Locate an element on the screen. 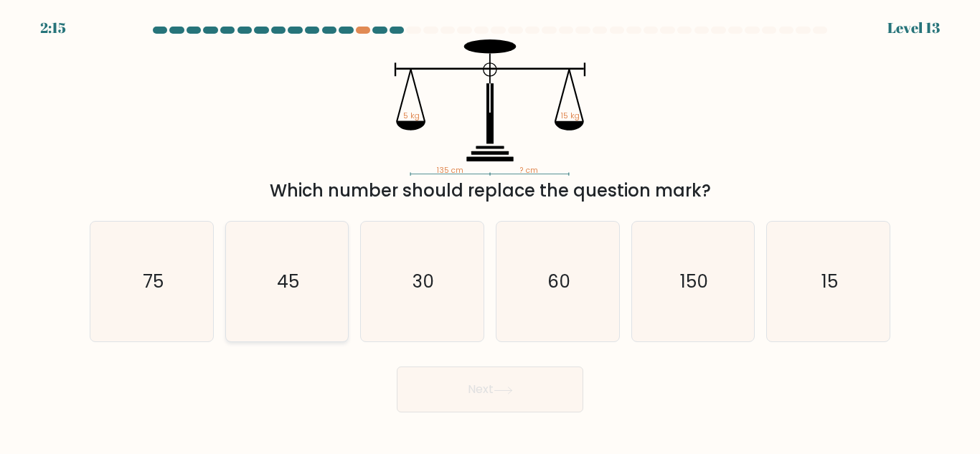 This screenshot has height=454, width=980. tspan: ? cm is located at coordinates (529, 170).